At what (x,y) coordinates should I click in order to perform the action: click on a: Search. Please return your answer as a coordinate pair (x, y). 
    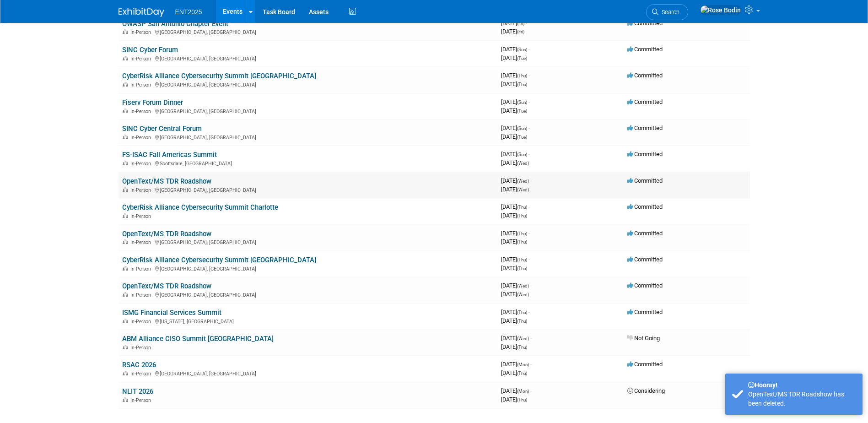
    Looking at the image, I should click on (667, 12).